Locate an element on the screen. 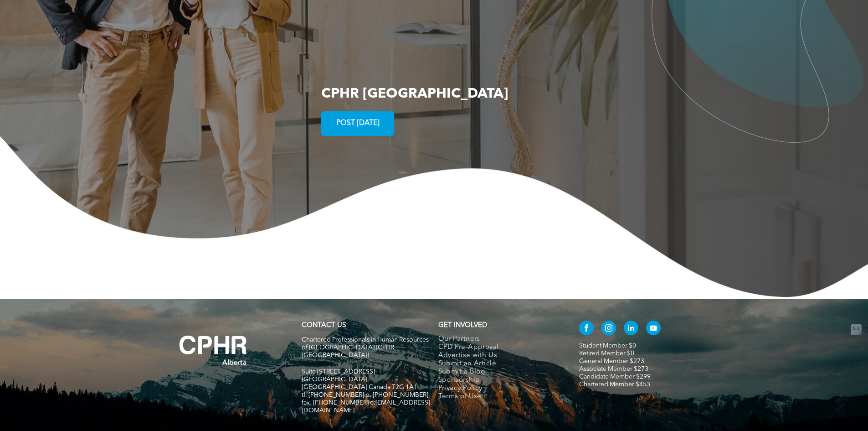 The width and height of the screenshot is (868, 431). a: Our Partners is located at coordinates (499, 339).